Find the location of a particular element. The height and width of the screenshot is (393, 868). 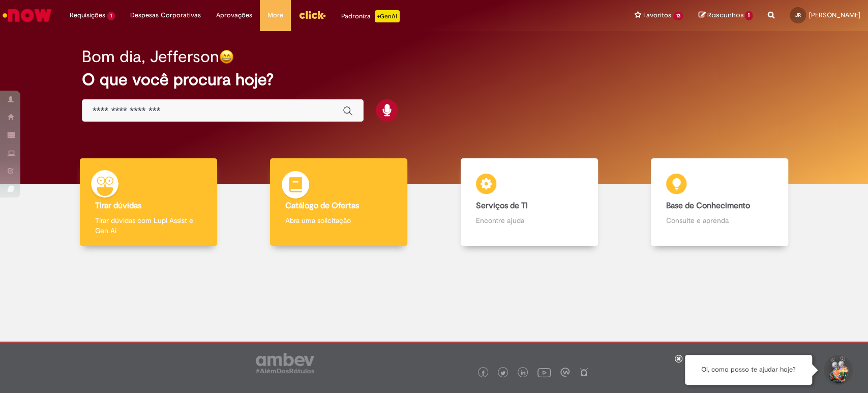

b: Serviços de TI is located at coordinates (502, 206).